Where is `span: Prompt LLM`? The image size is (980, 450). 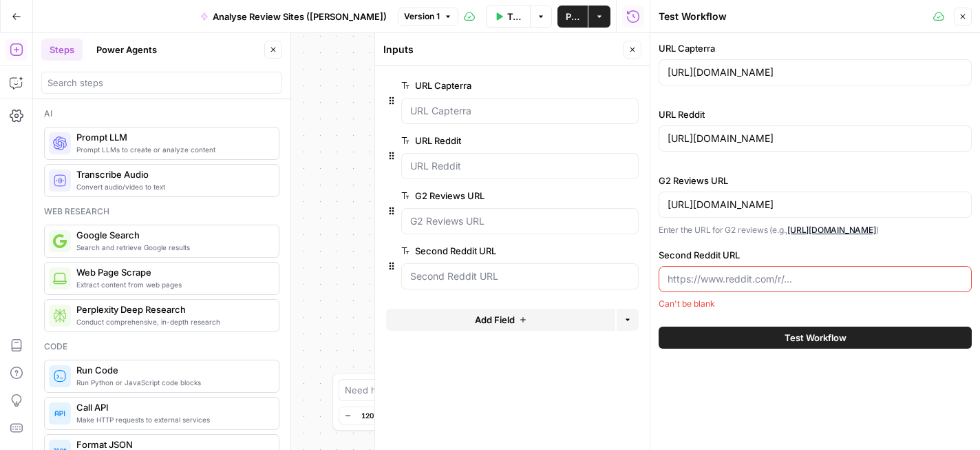
span: Prompt LLM is located at coordinates (172, 137).